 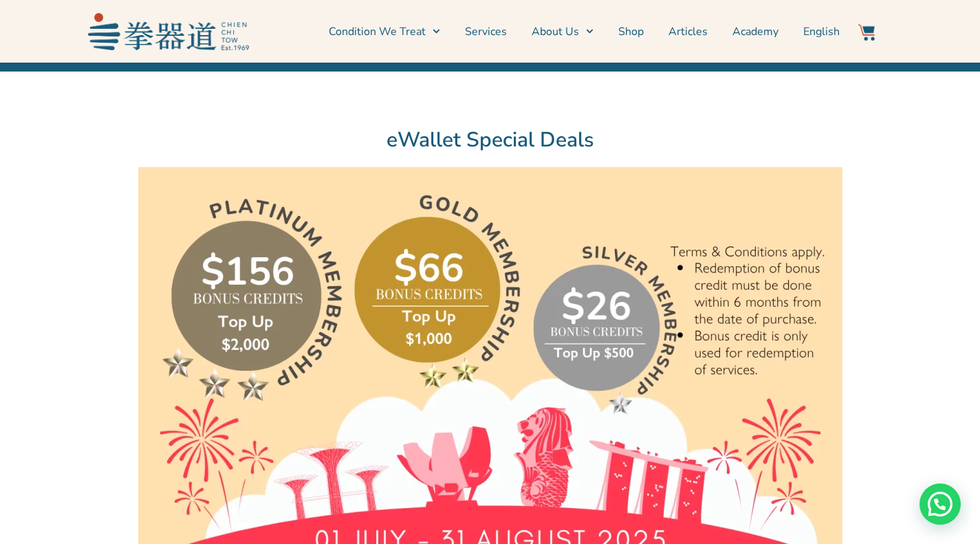 What do you see at coordinates (821, 32) in the screenshot?
I see `span: English` at bounding box center [821, 32].